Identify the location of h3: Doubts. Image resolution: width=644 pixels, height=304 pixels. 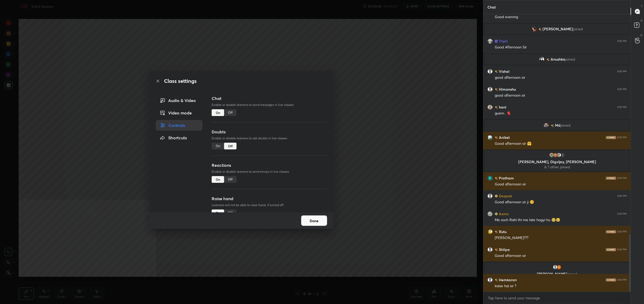
(270, 132).